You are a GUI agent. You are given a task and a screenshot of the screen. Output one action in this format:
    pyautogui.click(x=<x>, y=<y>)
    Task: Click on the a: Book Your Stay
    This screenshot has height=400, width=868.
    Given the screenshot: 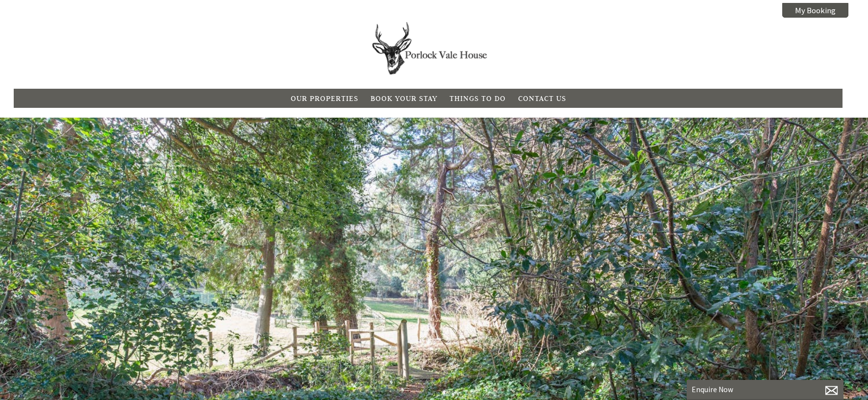 What is the action you would take?
    pyautogui.click(x=404, y=98)
    